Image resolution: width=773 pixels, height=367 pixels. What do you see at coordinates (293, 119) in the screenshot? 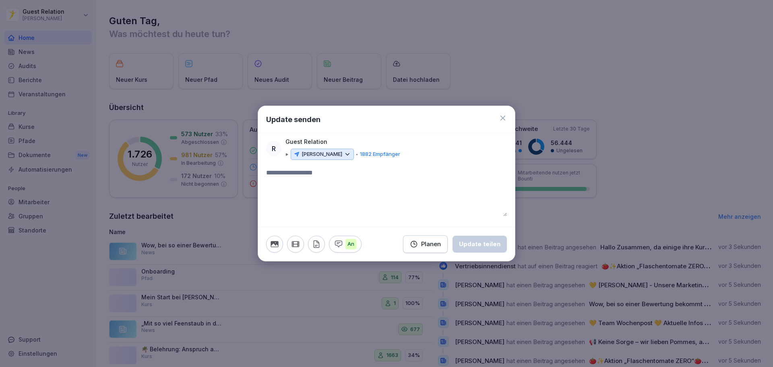
I see `h1: Update senden` at bounding box center [293, 119].